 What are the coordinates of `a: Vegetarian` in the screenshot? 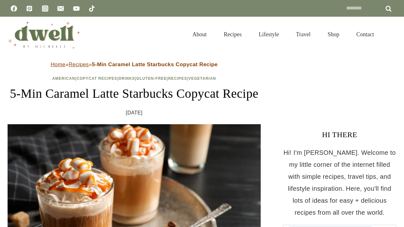 It's located at (202, 79).